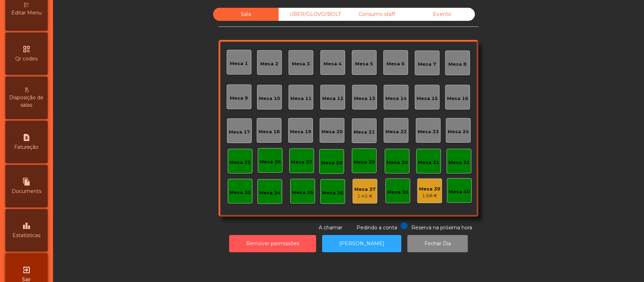 This screenshot has width=644, height=282. I want to click on i: file_copy, so click(26, 182).